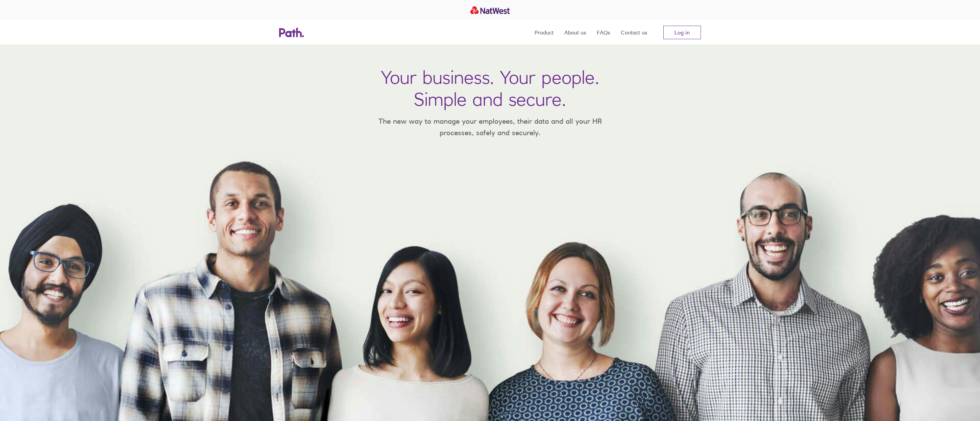 This screenshot has width=980, height=421. Describe the element at coordinates (682, 33) in the screenshot. I see `a: Log in` at that location.